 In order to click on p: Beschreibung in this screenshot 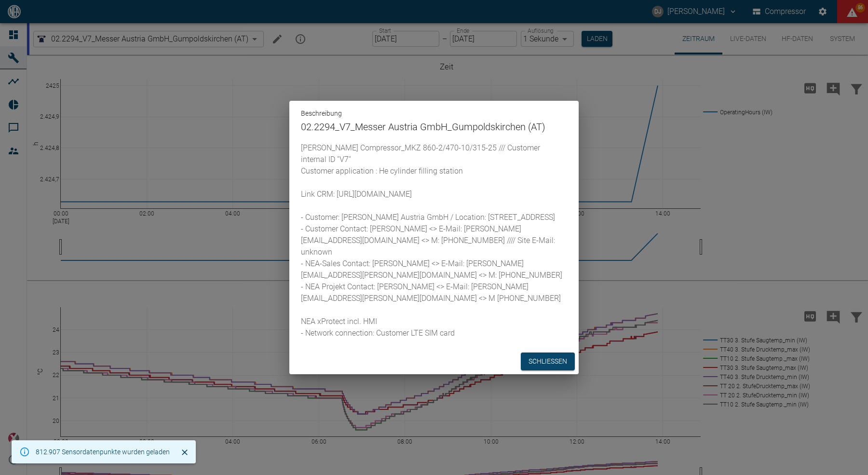, I will do `click(434, 114)`.